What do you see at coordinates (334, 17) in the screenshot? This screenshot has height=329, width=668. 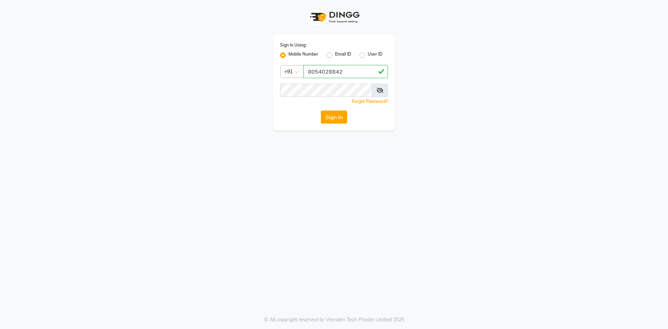 I see `img: logo1.svg` at bounding box center [334, 17].